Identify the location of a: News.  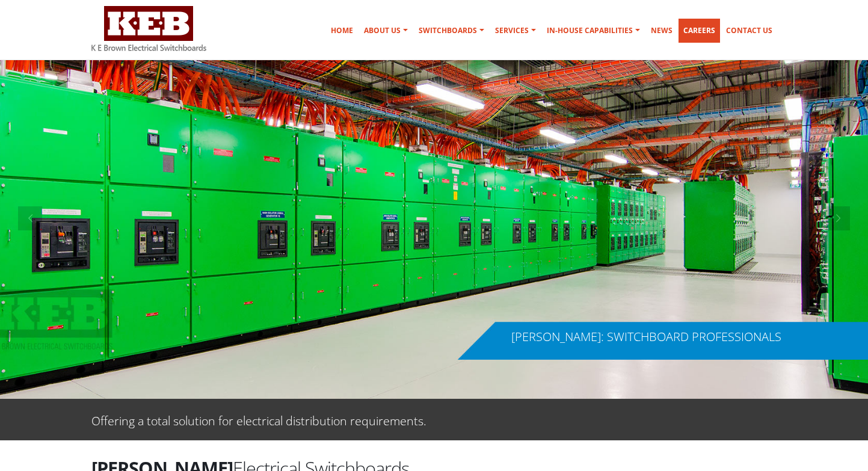
(662, 30).